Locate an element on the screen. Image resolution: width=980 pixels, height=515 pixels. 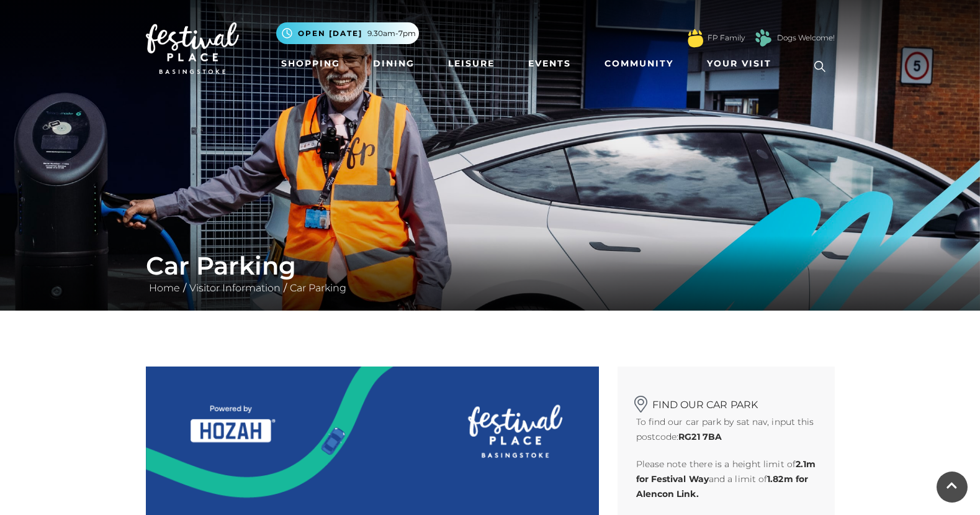
span: 9.30am-7pm is located at coordinates (392, 33).